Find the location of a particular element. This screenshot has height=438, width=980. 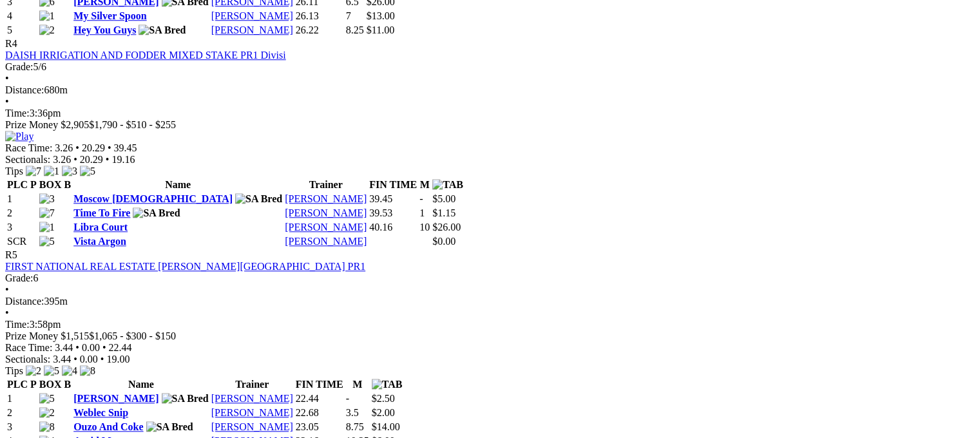

span: 3.26 is located at coordinates (63, 147).